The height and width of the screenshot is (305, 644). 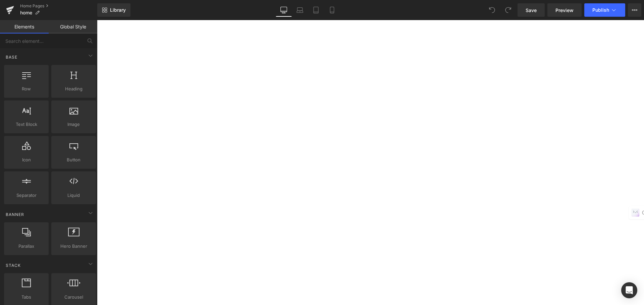 I want to click on span: Parallax, so click(x=26, y=246).